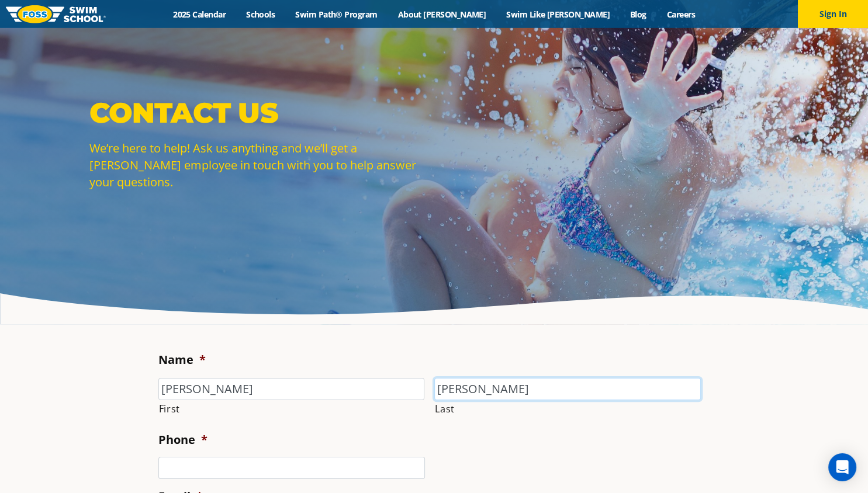 The width and height of the screenshot is (868, 493). I want to click on input: Last name, so click(568, 389).